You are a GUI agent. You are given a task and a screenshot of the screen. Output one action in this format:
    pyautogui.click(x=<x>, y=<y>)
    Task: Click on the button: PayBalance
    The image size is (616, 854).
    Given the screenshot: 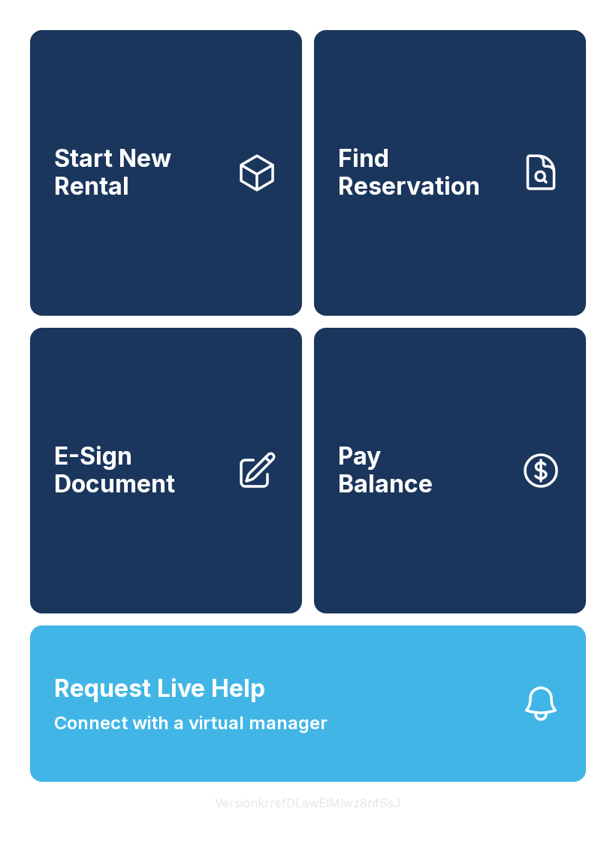 What is the action you would take?
    pyautogui.click(x=450, y=470)
    